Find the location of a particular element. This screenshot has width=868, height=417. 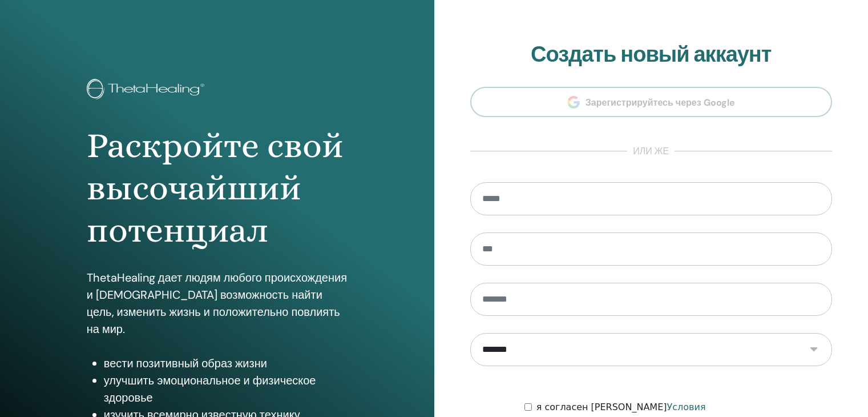

h1: Раскройте свой высочайший потенциал is located at coordinates (217, 187).